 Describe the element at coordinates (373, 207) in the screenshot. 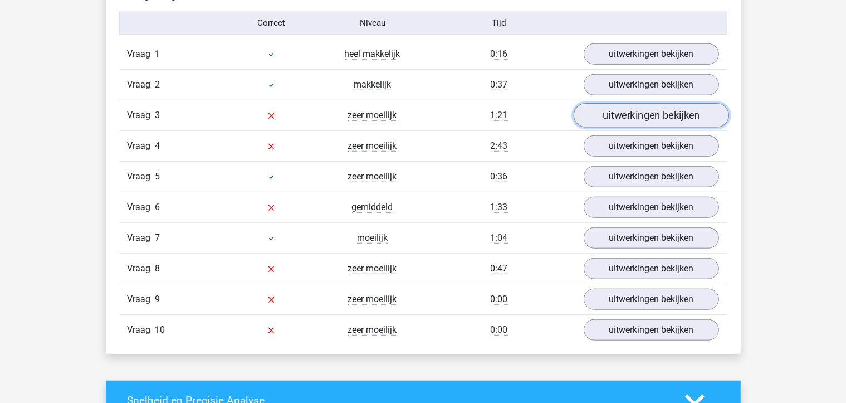

I see `span: gemiddeld` at that location.